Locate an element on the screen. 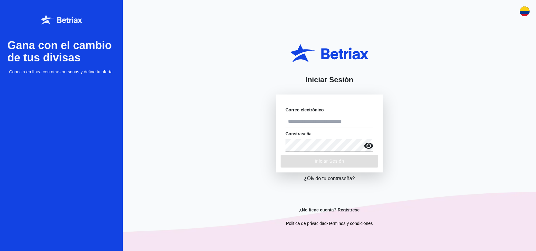 The image size is (536, 251). span: Conecta en línea con otras personas y define tu oferta. is located at coordinates (61, 72).